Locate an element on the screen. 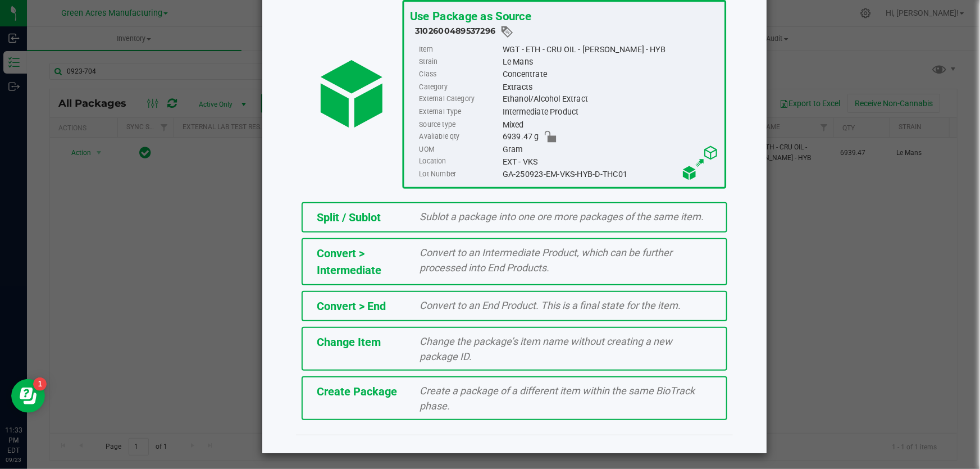  div: Intermediate Product is located at coordinates (611, 112).